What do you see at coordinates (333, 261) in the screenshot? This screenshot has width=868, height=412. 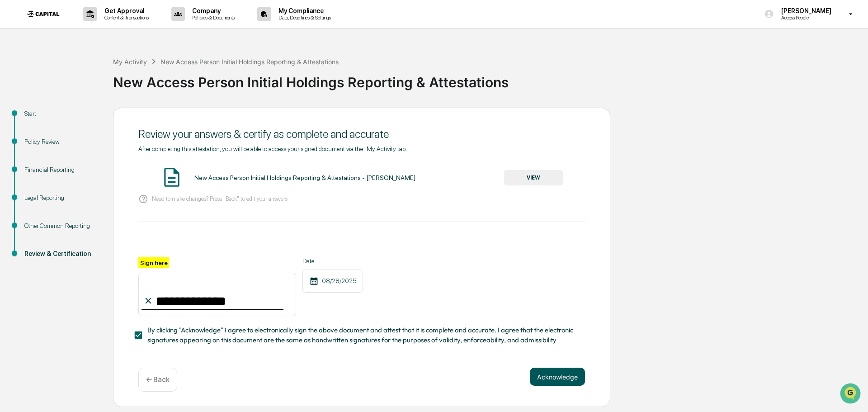 I see `label: Date` at bounding box center [333, 261].